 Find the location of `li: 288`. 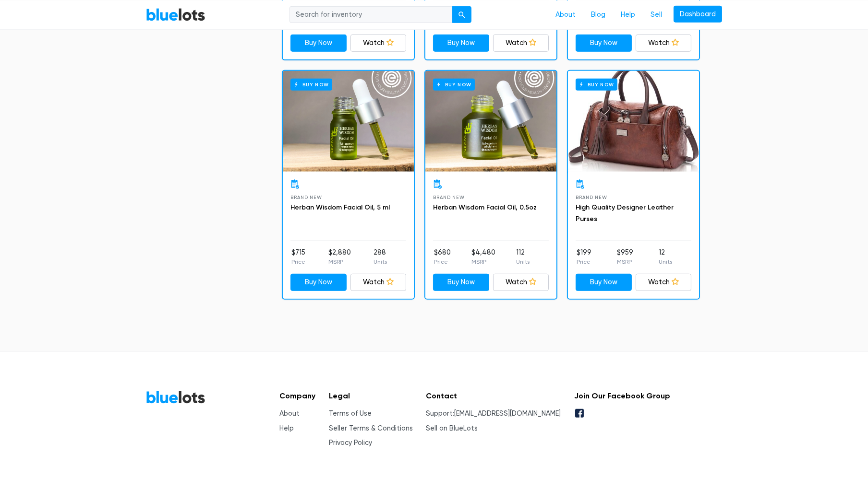

li: 288 is located at coordinates (380, 257).